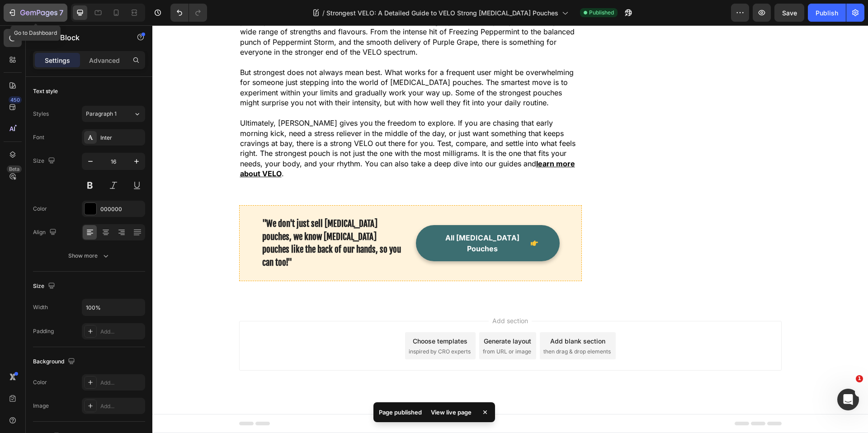 This screenshot has width=868, height=433. Describe the element at coordinates (826, 13) in the screenshot. I see `div: Publish` at that location.